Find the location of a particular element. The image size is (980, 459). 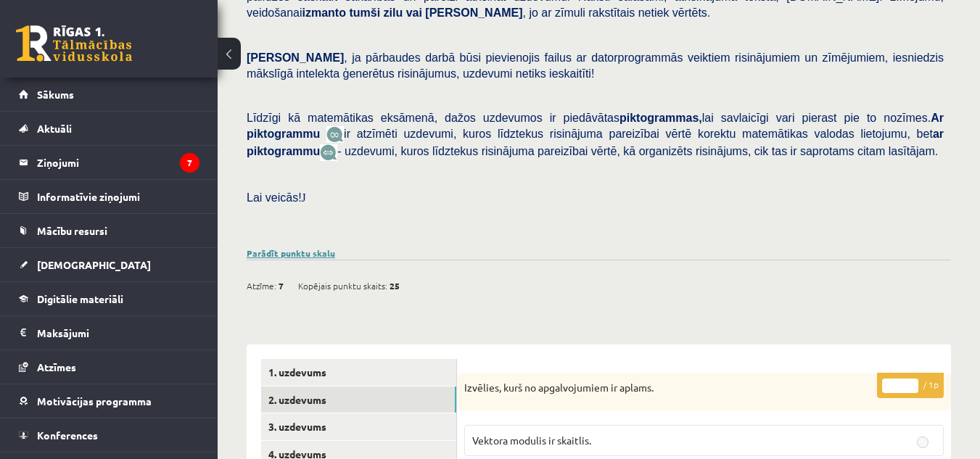

span: Sākums is located at coordinates (55, 95).